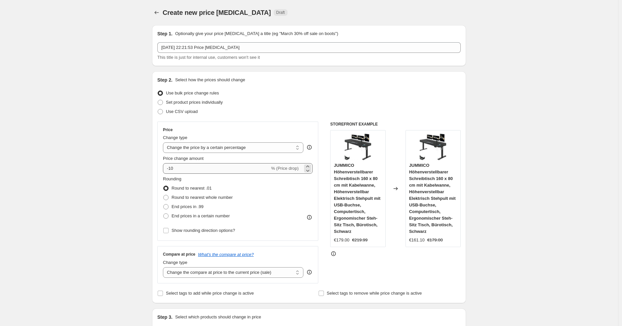 Image resolution: width=622 pixels, height=326 pixels. I want to click on strike: €219.99, so click(360, 240).